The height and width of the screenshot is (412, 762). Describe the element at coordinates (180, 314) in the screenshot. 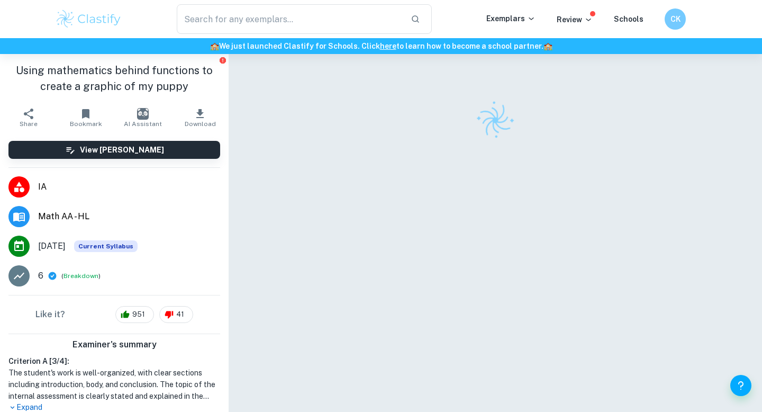

I see `span: 41` at that location.